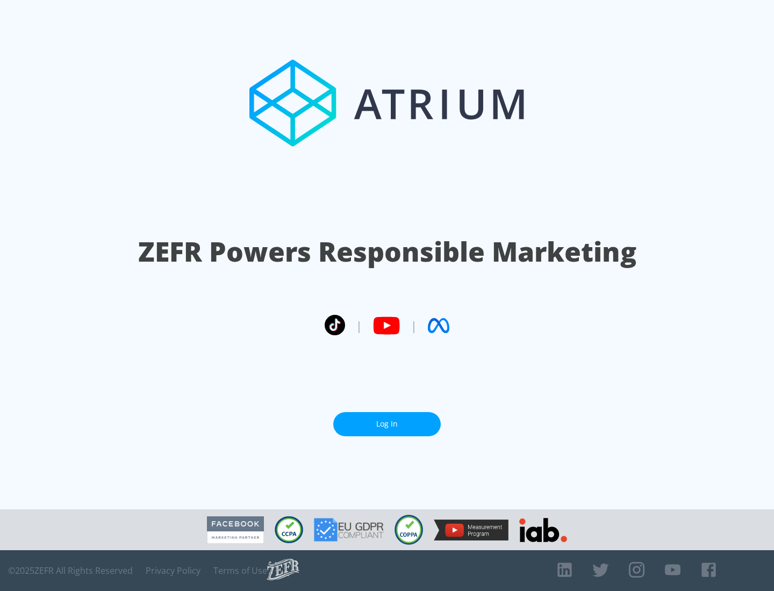 The height and width of the screenshot is (591, 774). I want to click on a: Log In, so click(387, 424).